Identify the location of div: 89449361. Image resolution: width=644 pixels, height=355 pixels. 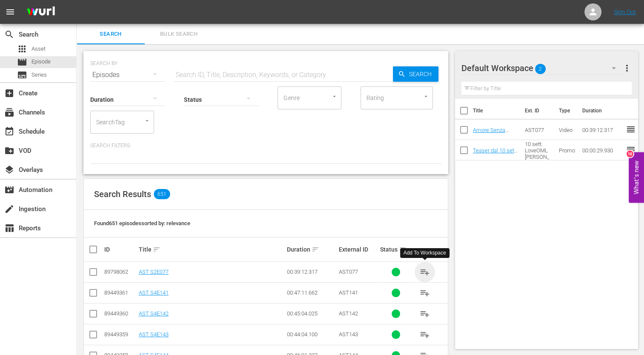
(120, 292).